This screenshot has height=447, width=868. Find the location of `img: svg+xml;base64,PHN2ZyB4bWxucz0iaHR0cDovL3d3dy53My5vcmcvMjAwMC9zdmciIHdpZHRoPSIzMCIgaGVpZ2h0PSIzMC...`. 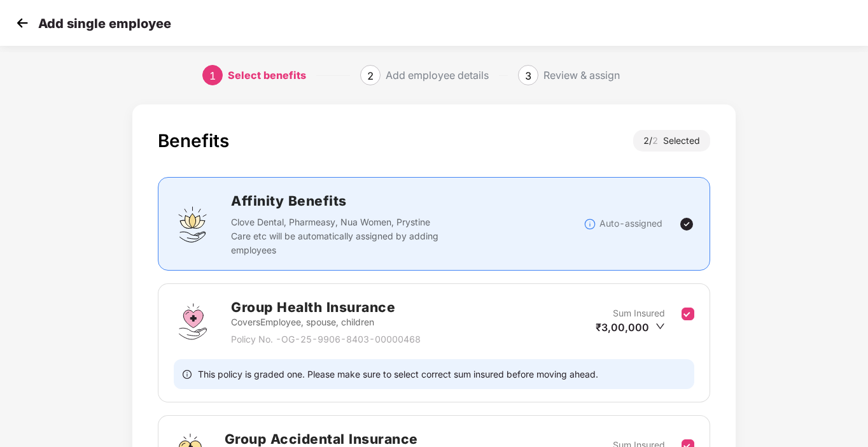

img: svg+xml;base64,PHN2ZyB4bWxucz0iaHR0cDovL3d3dy53My5vcmcvMjAwMC9zdmciIHdpZHRoPSIzMCIgaGVpZ2h0PSIzMC... is located at coordinates (22, 23).